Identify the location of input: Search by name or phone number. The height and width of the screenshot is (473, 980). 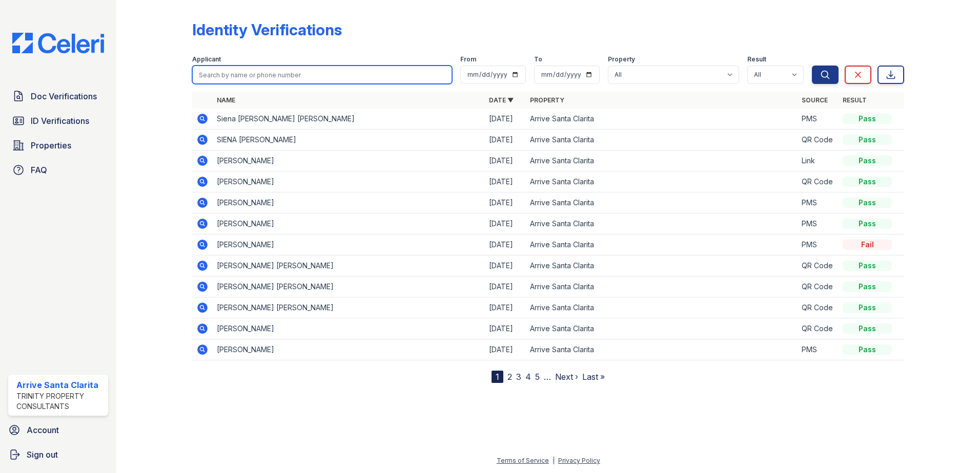
(322, 74).